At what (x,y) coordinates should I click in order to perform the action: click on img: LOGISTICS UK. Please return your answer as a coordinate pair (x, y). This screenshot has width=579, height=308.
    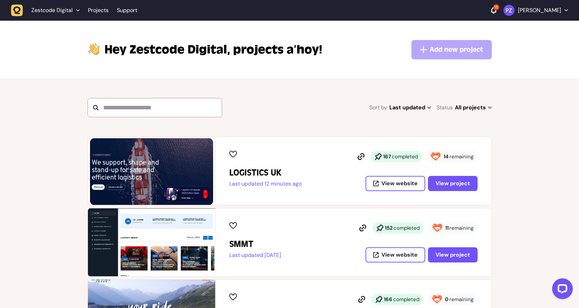
    Looking at the image, I should click on (151, 171).